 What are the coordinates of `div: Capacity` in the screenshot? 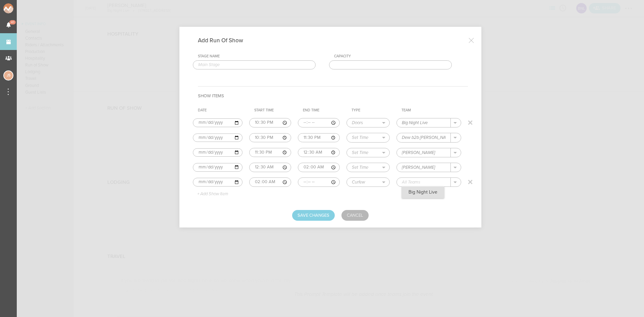 It's located at (393, 56).